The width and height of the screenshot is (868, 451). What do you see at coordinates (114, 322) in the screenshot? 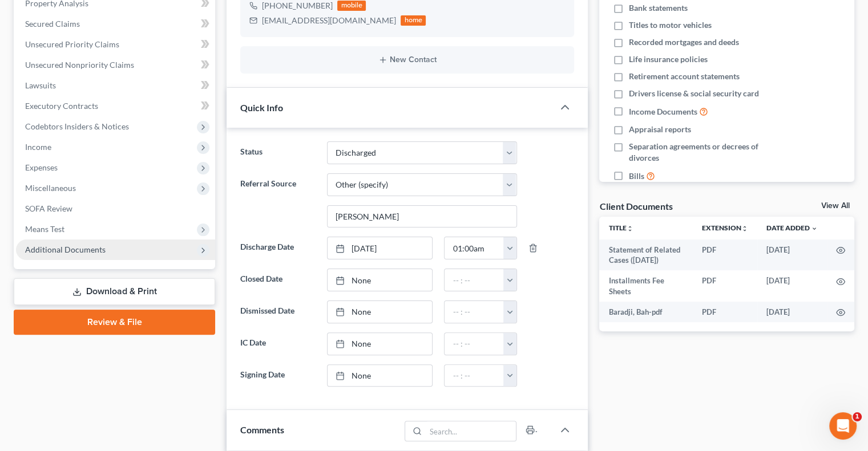
I see `a: Review & File` at bounding box center [114, 322].